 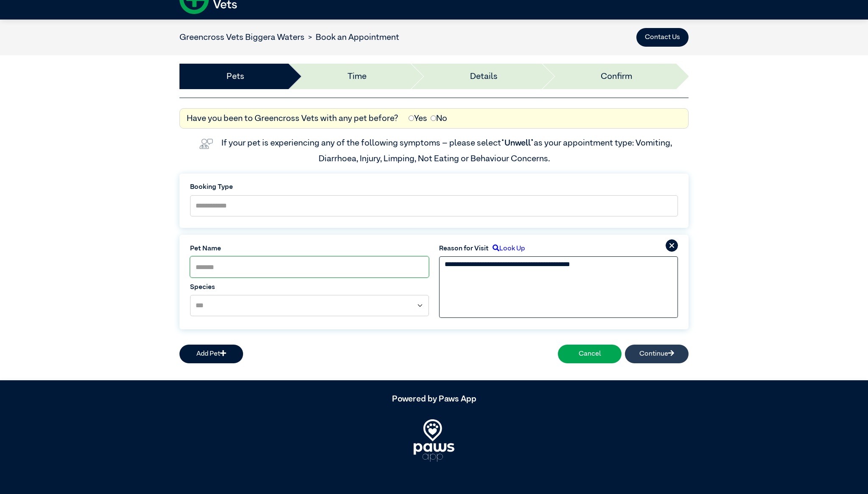 What do you see at coordinates (309, 287) in the screenshot?
I see `label: Species` at bounding box center [309, 287].